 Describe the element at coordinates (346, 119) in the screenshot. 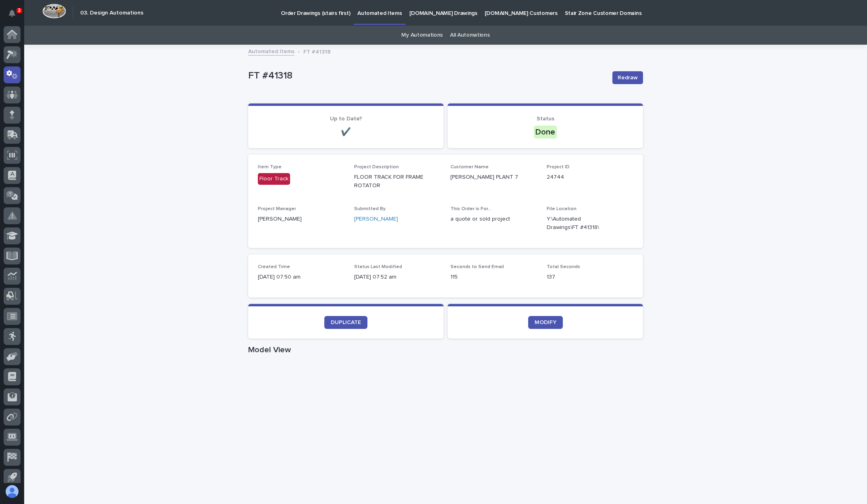

I see `span: Up to Date?` at that location.